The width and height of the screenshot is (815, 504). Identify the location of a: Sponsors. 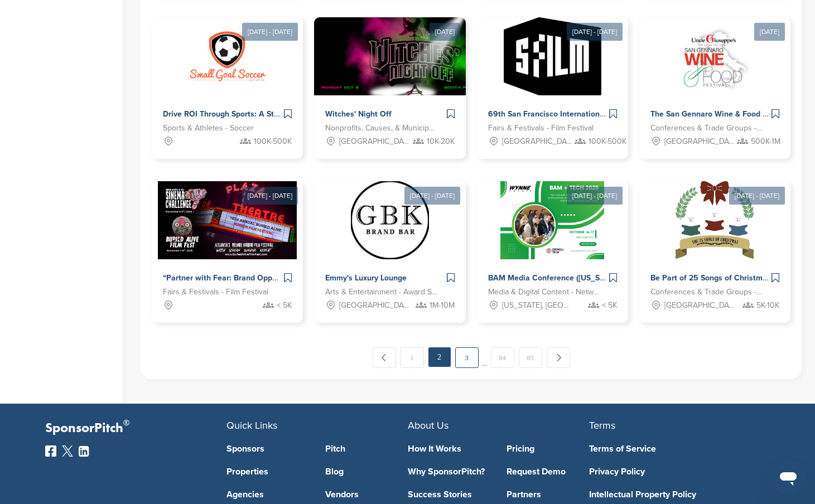
(268, 449).